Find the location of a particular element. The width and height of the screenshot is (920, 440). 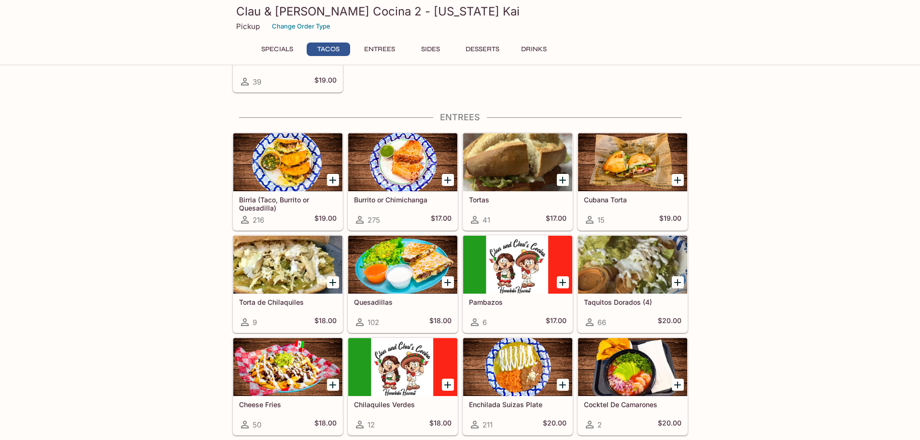

button: Drinks is located at coordinates (534, 49).